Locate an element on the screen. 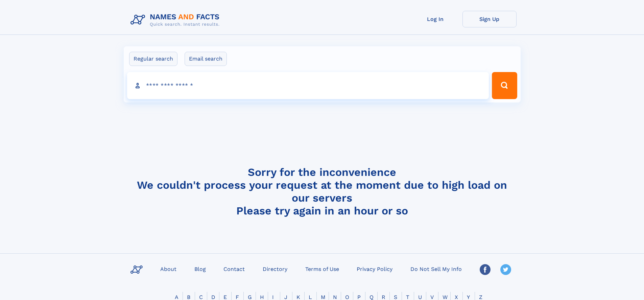 Image resolution: width=644 pixels, height=300 pixels. input: search input is located at coordinates (308, 85).